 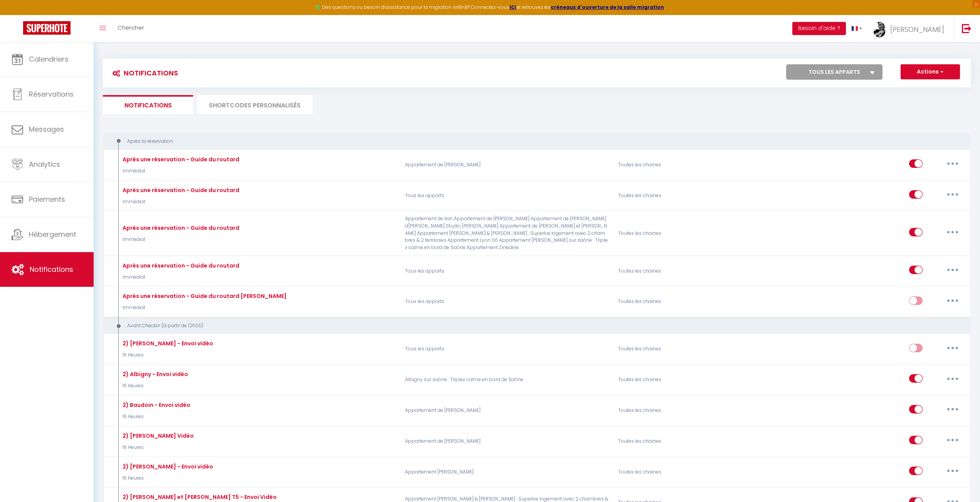 What do you see at coordinates (47, 199) in the screenshot?
I see `span: Paiements` at bounding box center [47, 199].